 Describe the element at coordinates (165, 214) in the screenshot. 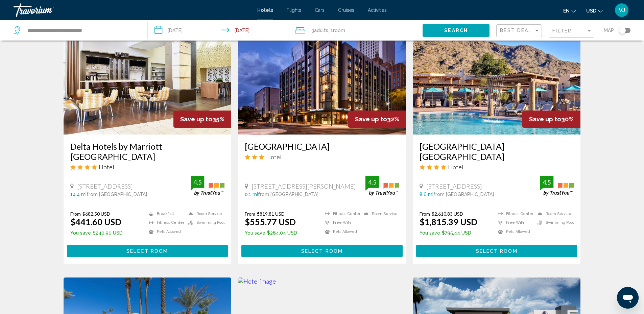

I see `li: Breakfast` at that location.